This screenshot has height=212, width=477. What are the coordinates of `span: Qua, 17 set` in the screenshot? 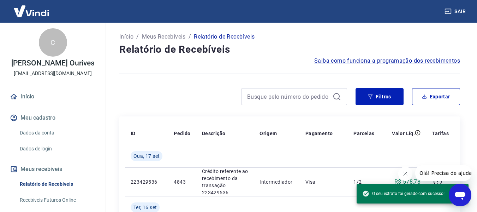 It's located at (147, 156).